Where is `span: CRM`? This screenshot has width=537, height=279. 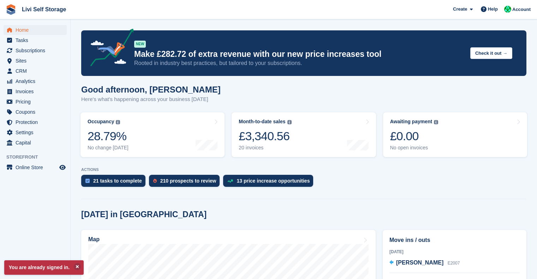
span: CRM is located at coordinates (37, 71).